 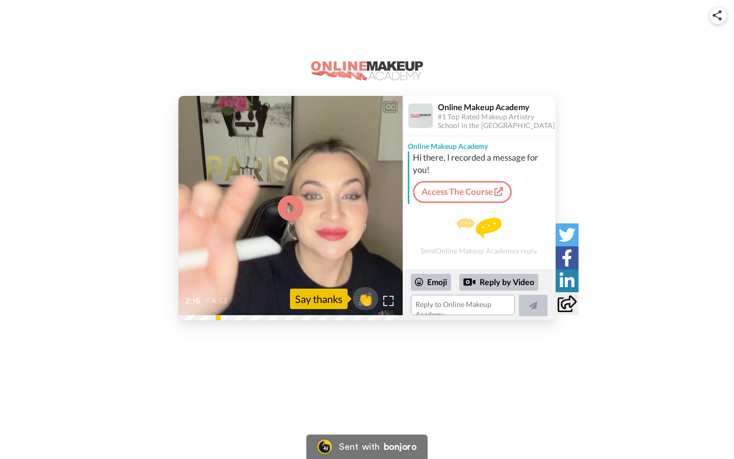 I want to click on span: 4:53, so click(x=220, y=301).